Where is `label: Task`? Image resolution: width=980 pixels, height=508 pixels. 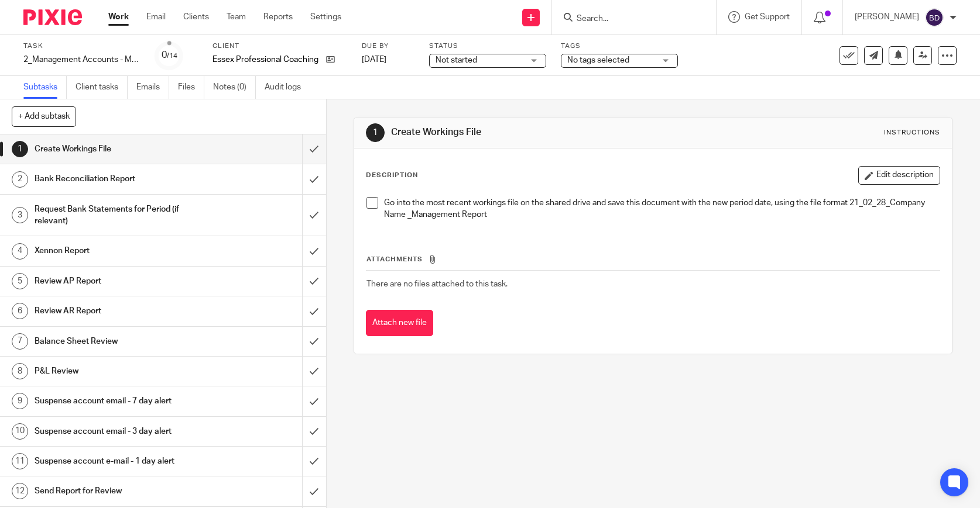
label: Task is located at coordinates (82, 46).